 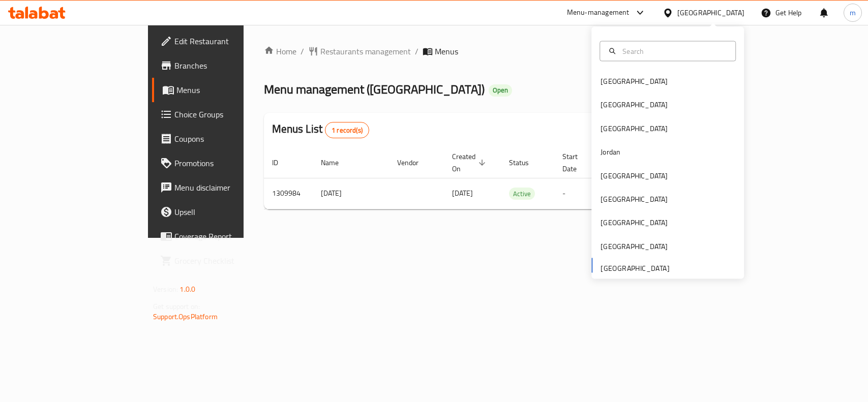 I want to click on span: Version:, so click(x=165, y=290).